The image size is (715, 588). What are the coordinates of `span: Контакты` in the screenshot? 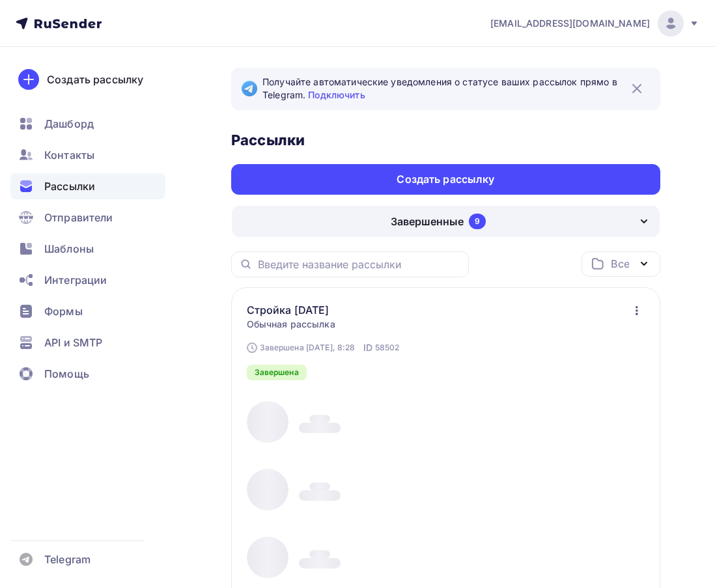 It's located at (69, 155).